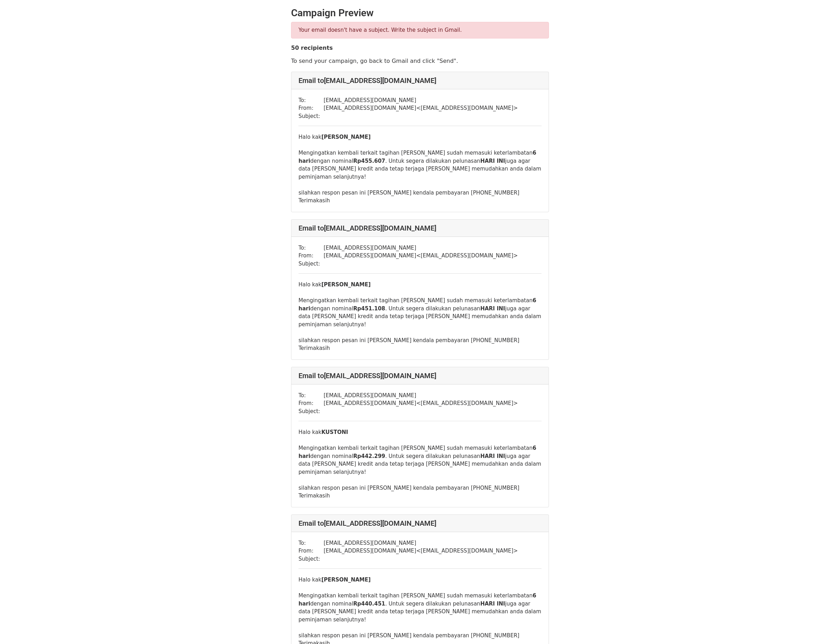 The width and height of the screenshot is (840, 644). Describe the element at coordinates (420, 61) in the screenshot. I see `p: To send your campaign, go back to Gmail and click "Send".` at that location.